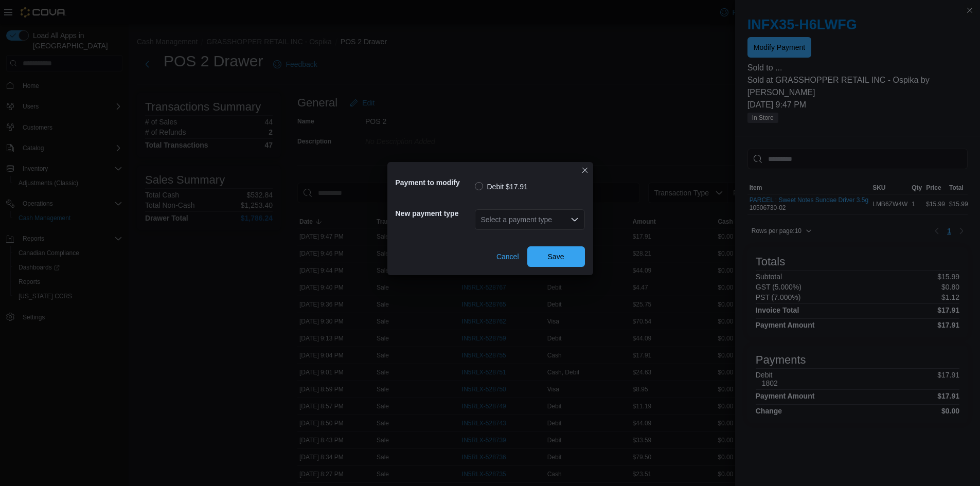 Image resolution: width=980 pixels, height=486 pixels. I want to click on button: Closes this modal window, so click(585, 170).